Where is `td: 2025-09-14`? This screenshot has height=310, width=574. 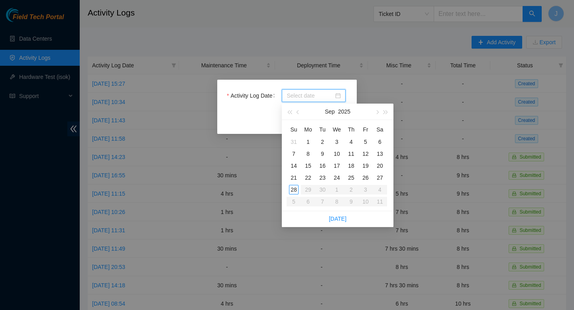
td: 2025-09-14 is located at coordinates (294, 166).